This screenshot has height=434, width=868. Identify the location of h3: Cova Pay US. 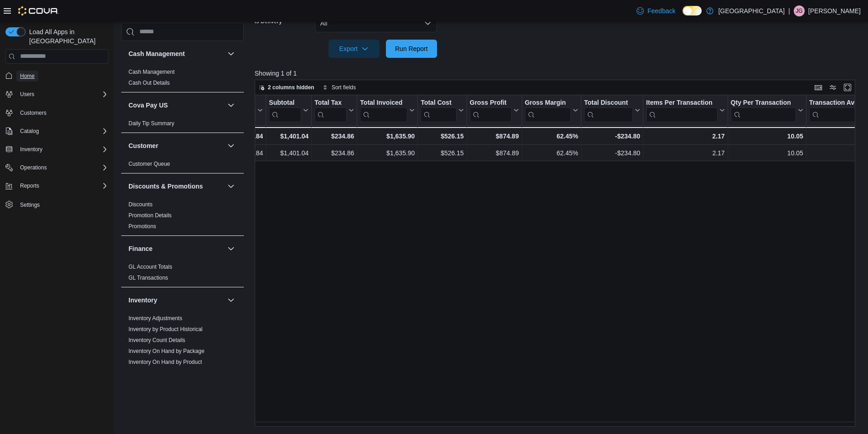
(148, 105).